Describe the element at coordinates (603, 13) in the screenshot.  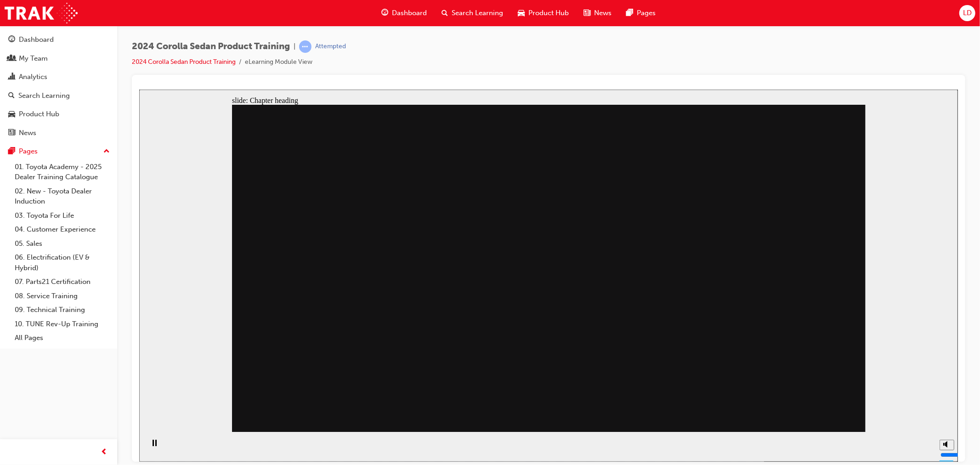
I see `span: News` at that location.